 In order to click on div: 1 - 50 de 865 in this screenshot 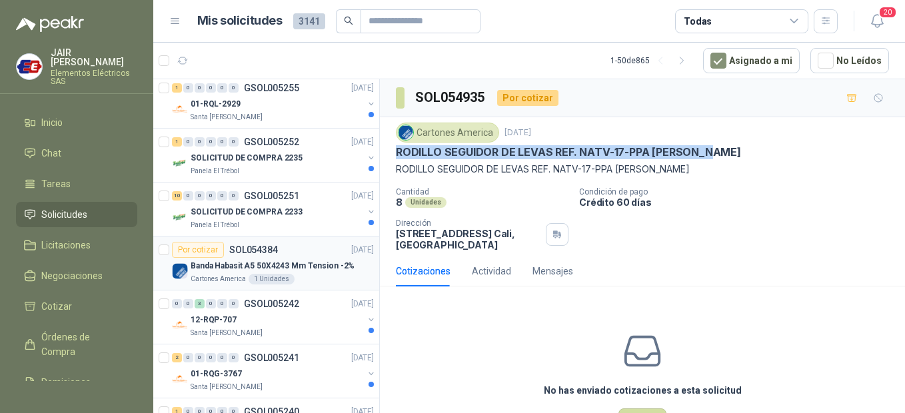, I will do `click(651, 61)`.